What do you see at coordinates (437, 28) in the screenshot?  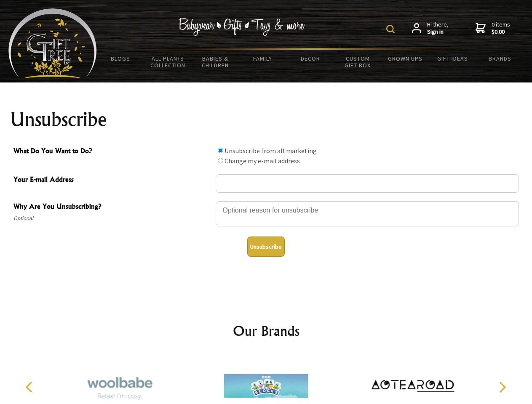 I see `span: Hi there,` at bounding box center [437, 28].